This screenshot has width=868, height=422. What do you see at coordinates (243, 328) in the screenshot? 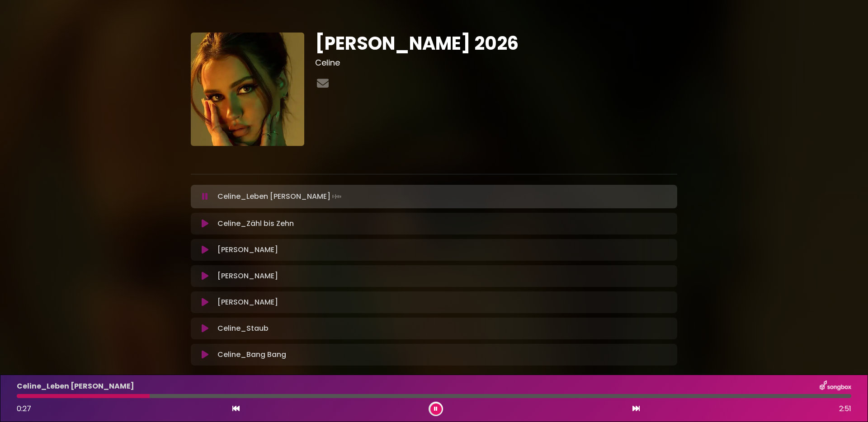
I see `p: Celine_Staub` at bounding box center [243, 328].